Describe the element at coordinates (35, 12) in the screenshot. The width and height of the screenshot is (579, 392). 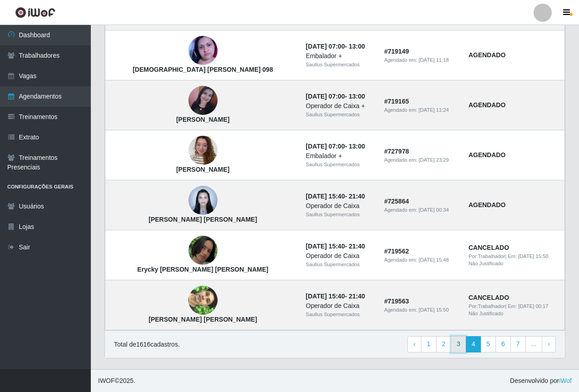
I see `img: CoreUI Logo` at that location.